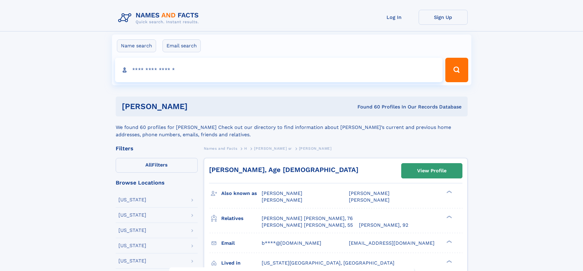  What do you see at coordinates (148, 165) in the screenshot?
I see `span: All` at bounding box center [148, 165].